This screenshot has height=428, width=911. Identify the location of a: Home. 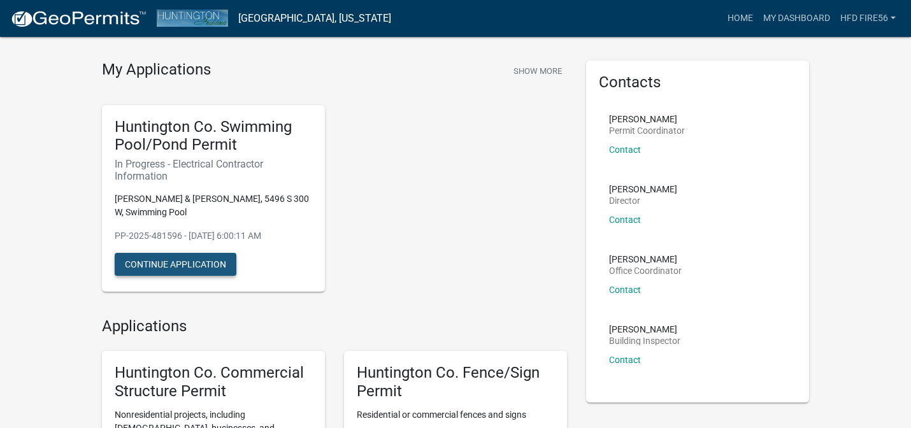
(740, 18).